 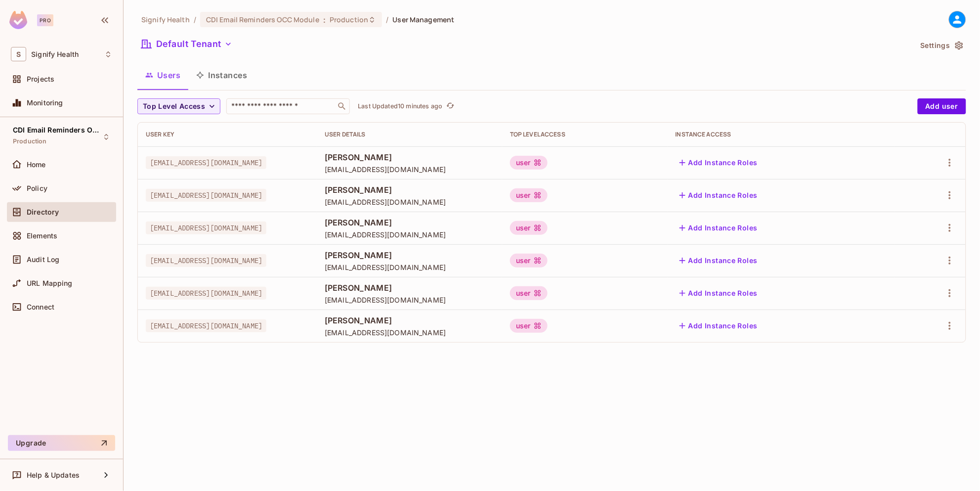 What do you see at coordinates (37, 188) in the screenshot?
I see `span: Policy` at bounding box center [37, 188].